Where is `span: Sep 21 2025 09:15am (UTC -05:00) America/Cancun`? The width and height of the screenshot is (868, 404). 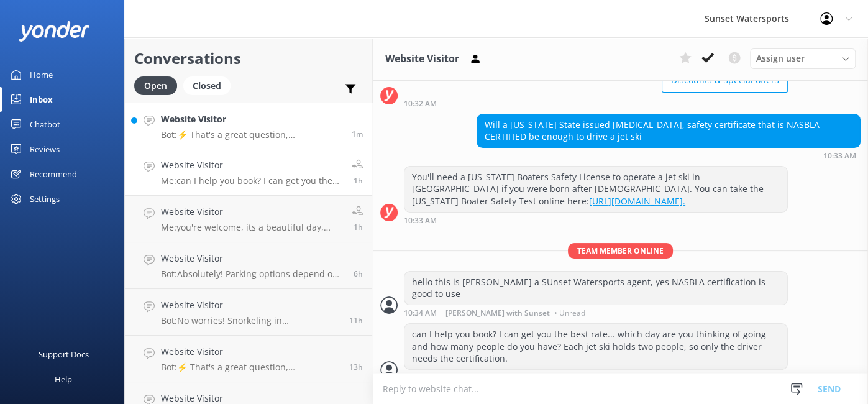
span: Sep 21 2025 09:15am (UTC -05:00) America/Cancun is located at coordinates (358, 227).